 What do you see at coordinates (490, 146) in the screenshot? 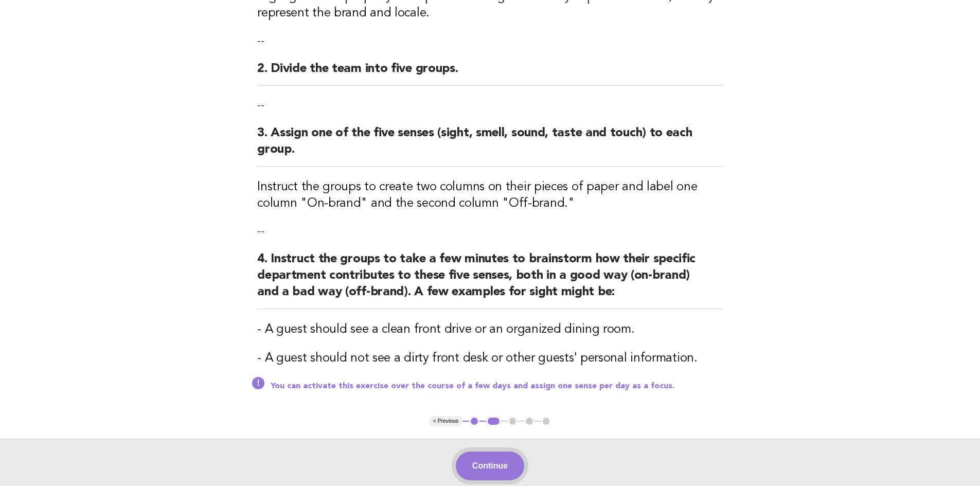
I see `h2: 3. Assign one of the five senses (sight, smell, sound, taste and touch) to each group.` at bounding box center [490, 146].